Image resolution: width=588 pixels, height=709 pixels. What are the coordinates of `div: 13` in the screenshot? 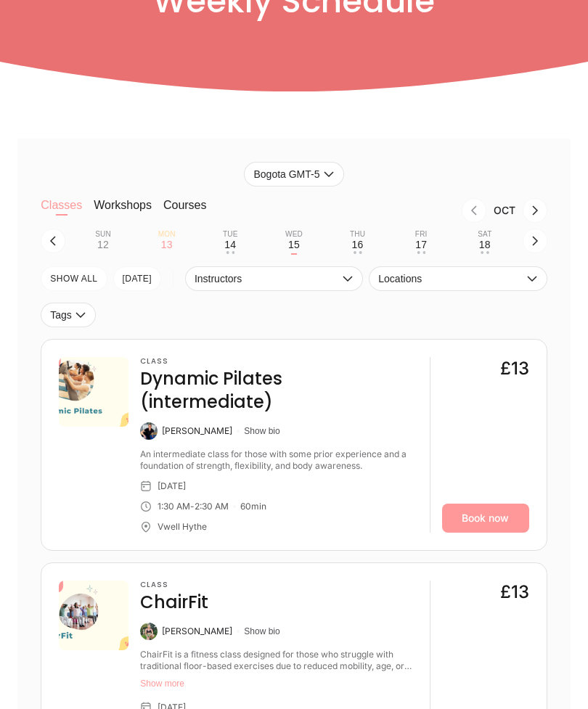 It's located at (167, 246).